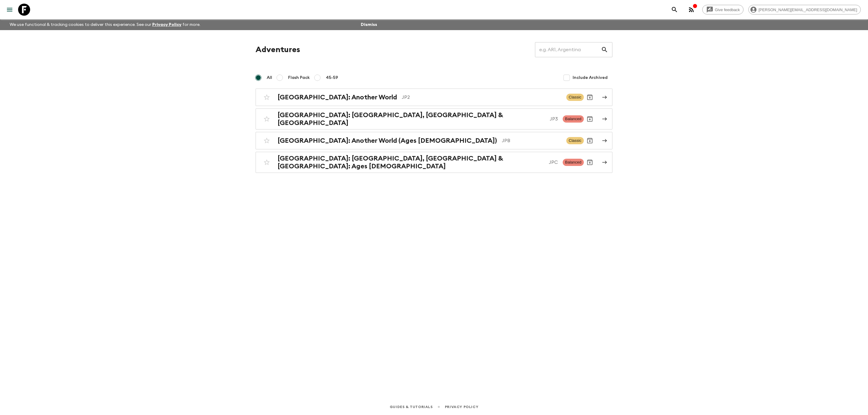  What do you see at coordinates (411, 407) in the screenshot?
I see `a: Guides & Tutorials` at bounding box center [411, 407].